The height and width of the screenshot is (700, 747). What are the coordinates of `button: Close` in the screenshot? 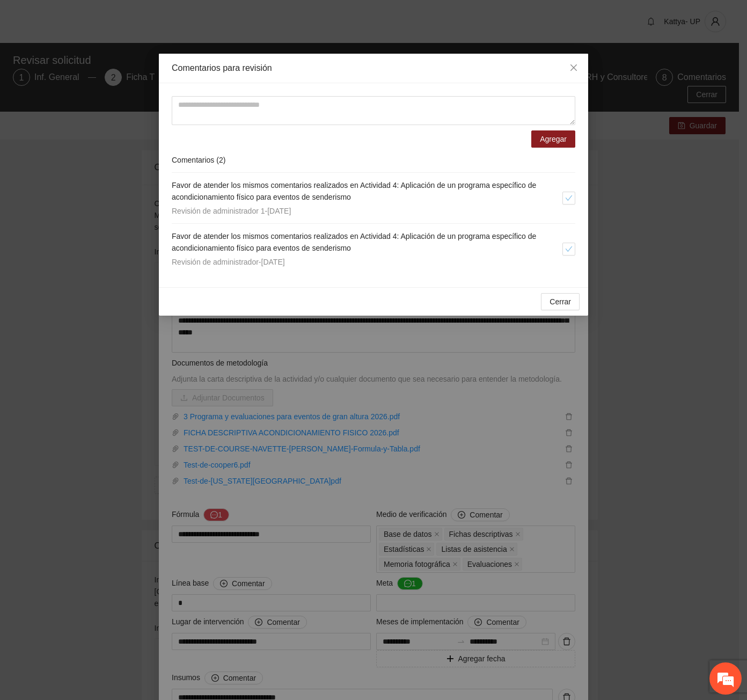 It's located at (573, 68).